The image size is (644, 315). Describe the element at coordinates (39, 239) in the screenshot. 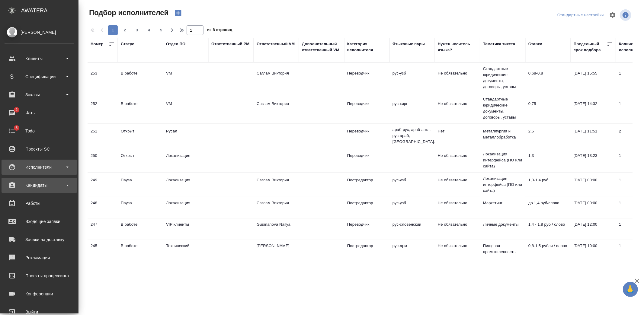

I see `div: Заявки на доставку` at that location.